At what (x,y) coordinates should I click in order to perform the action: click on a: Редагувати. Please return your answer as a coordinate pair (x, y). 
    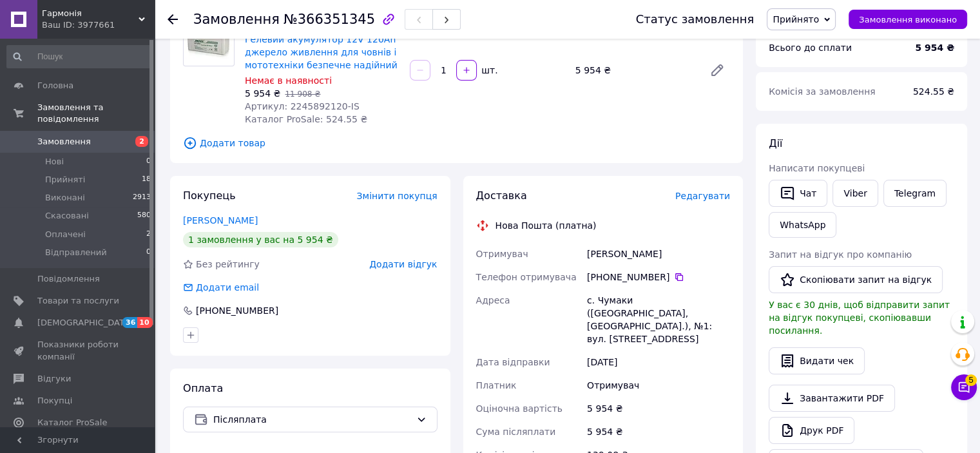
    Looking at the image, I should click on (718, 71).